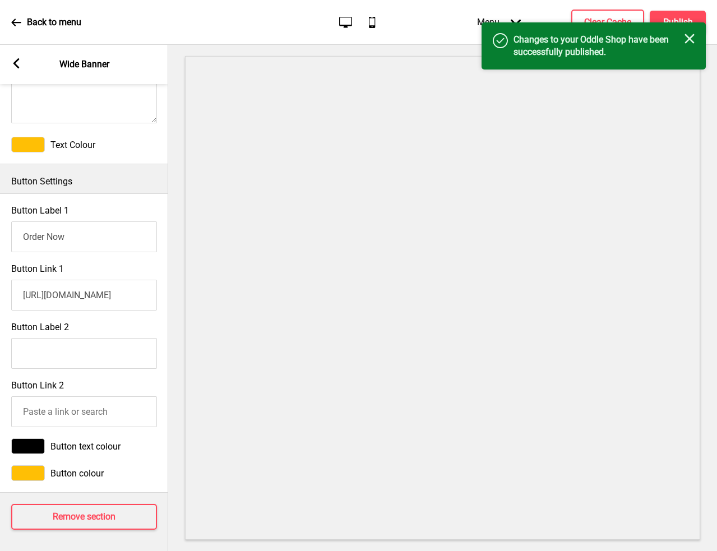 Image resolution: width=717 pixels, height=551 pixels. I want to click on button: Publish, so click(678, 22).